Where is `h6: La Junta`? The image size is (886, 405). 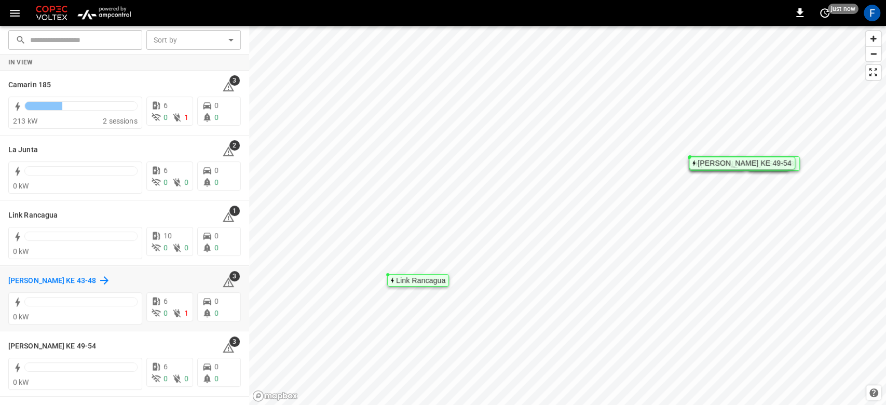
h6: La Junta is located at coordinates (23, 150).